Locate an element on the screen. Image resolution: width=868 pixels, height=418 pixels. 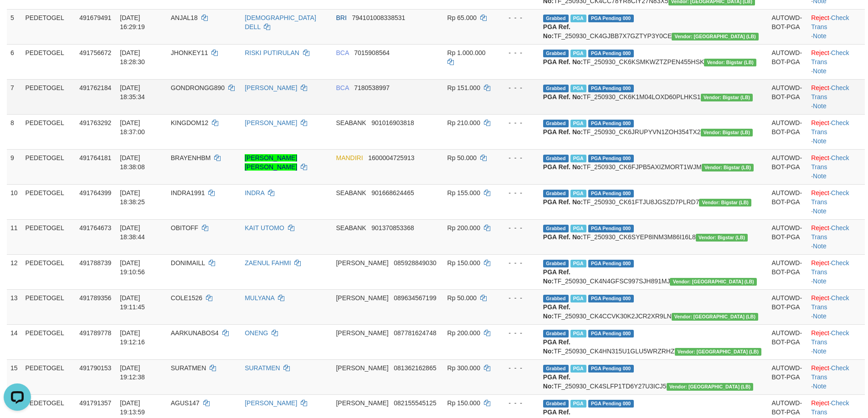
span: 491762184 is located at coordinates (95, 88).